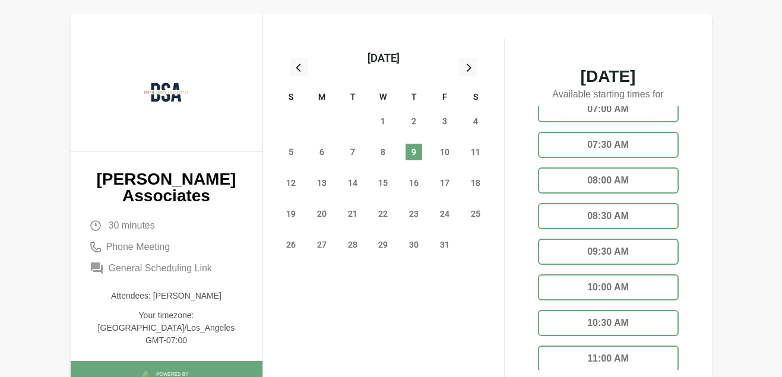 The image size is (782, 377). What do you see at coordinates (475, 152) in the screenshot?
I see `span: Saturday, October 11, 2025` at bounding box center [475, 152].